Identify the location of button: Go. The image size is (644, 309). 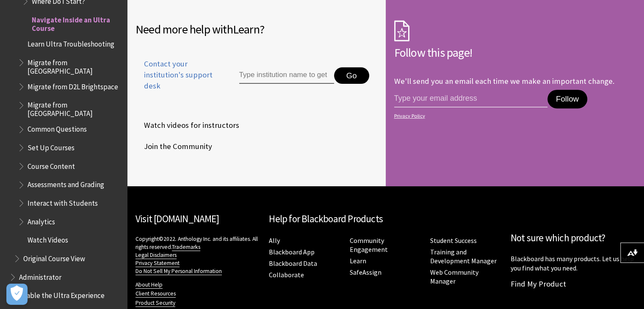
(351, 76).